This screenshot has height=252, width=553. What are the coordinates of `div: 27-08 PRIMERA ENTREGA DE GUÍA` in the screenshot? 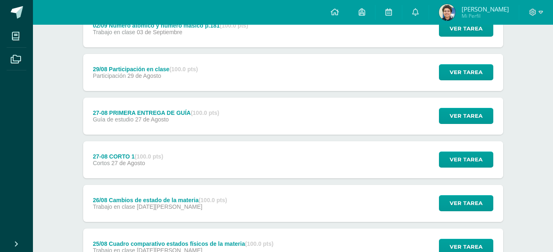 It's located at (156, 113).